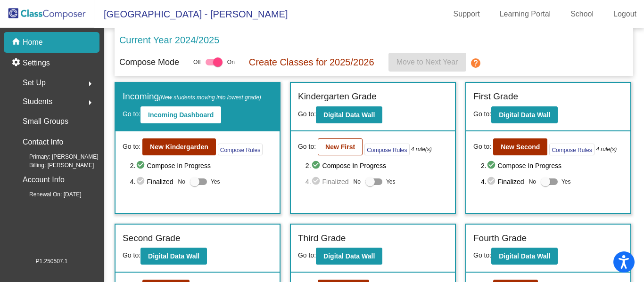 The width and height of the screenshot is (644, 282). I want to click on a: School, so click(582, 14).